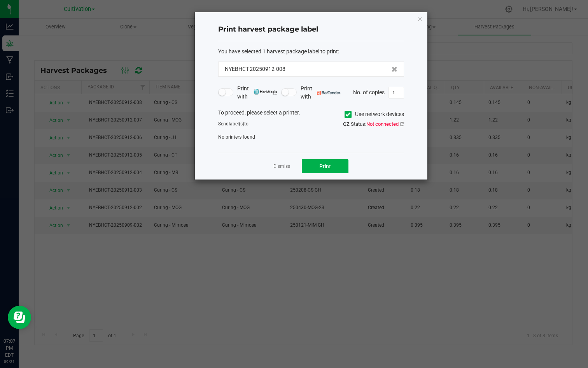 The width and height of the screenshot is (588, 368). What do you see at coordinates (237, 137) in the screenshot?
I see `span: No printers found` at bounding box center [237, 137].